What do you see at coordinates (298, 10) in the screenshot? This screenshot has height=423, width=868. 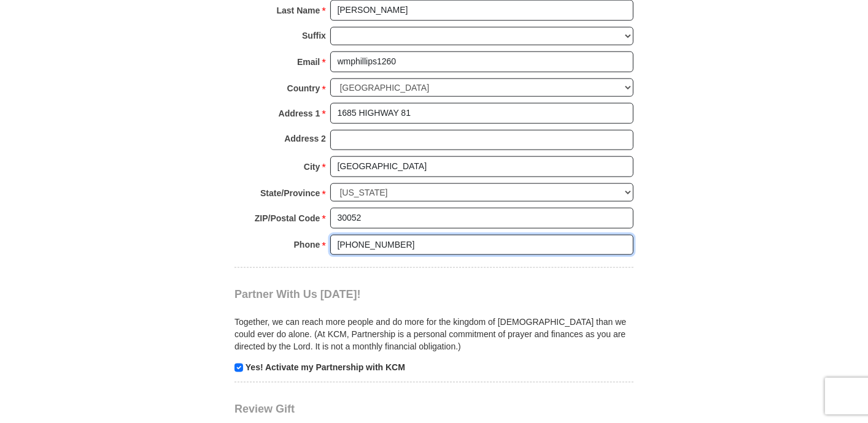 I see `strong: Last Name` at bounding box center [298, 10].